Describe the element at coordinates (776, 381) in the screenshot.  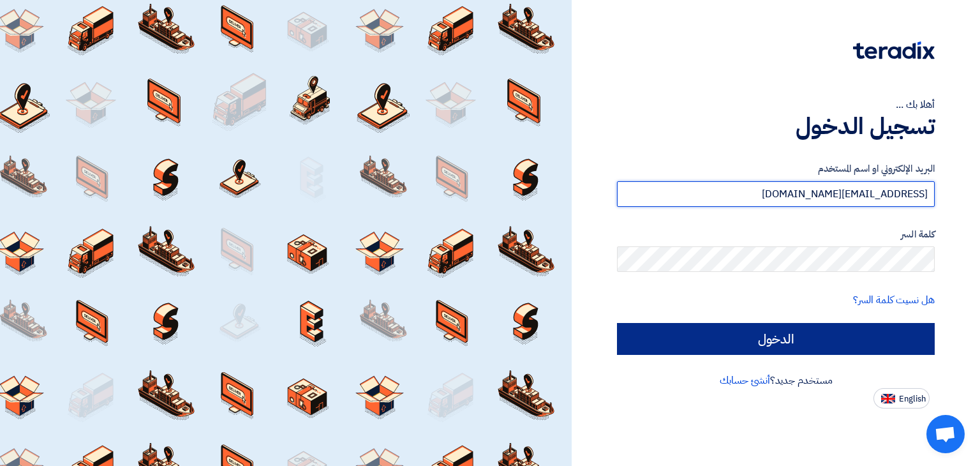
I see `div: مستخدم جديد؟` at that location.